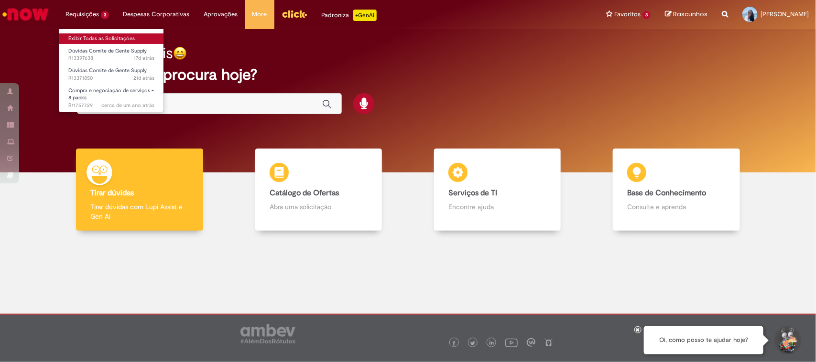 The height and width of the screenshot is (362, 816). What do you see at coordinates (144, 78) in the screenshot?
I see `span: 21d atrás` at bounding box center [144, 78].